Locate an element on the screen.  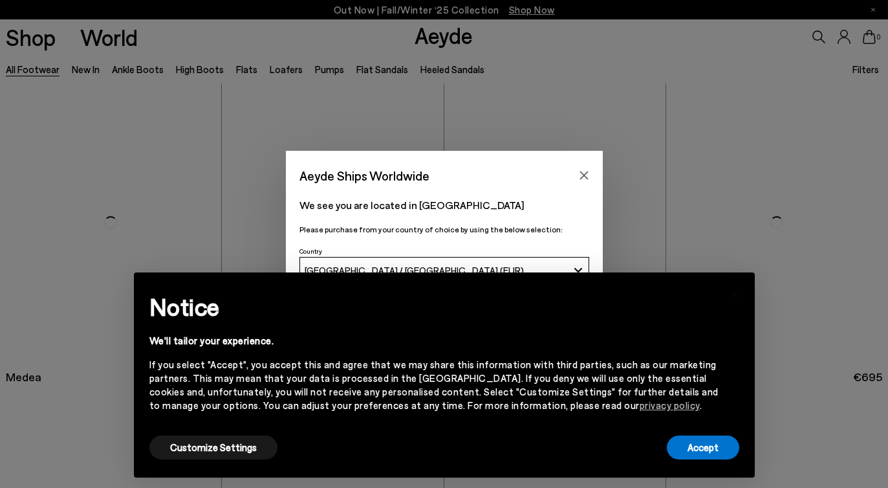
div: We'll tailor your experience. is located at coordinates (434, 340).